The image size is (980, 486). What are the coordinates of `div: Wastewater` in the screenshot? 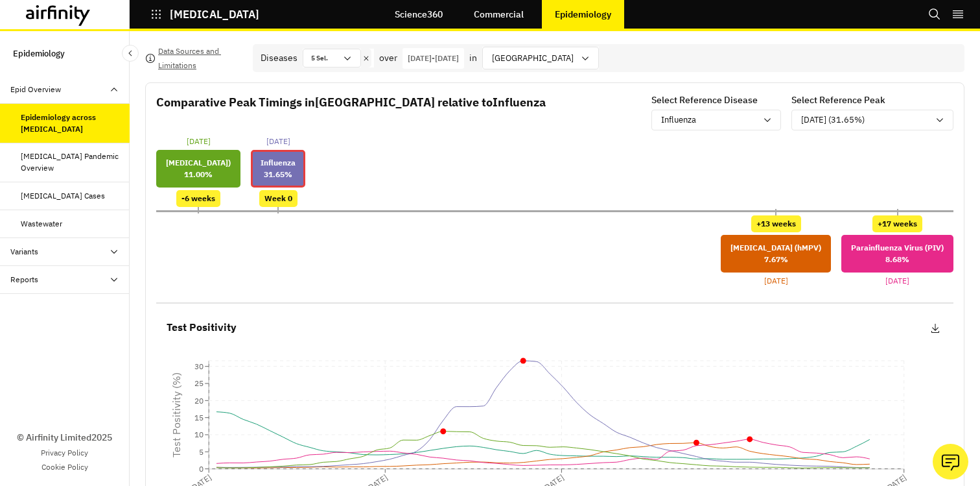 It's located at (42, 224).